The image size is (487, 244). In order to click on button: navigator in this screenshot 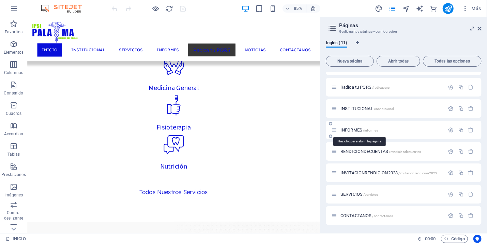, I will do `click(406, 9)`.